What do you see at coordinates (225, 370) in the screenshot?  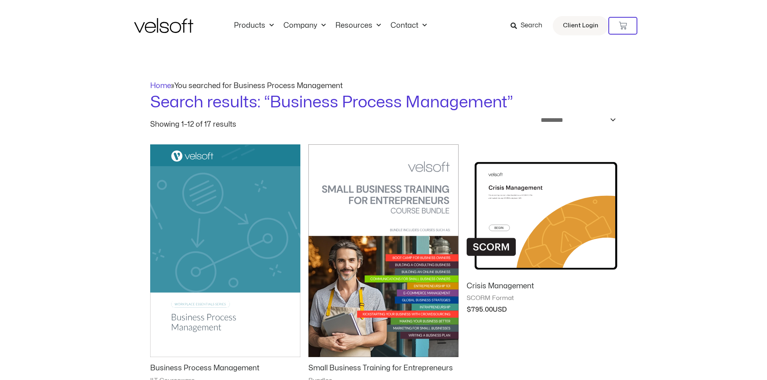 I see `a: Business Process Management` at bounding box center [225, 370].